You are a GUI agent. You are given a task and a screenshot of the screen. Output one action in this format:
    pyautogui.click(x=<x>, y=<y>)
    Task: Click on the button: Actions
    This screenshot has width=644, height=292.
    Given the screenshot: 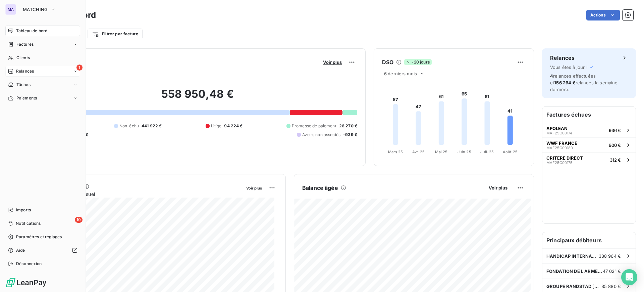 What is the action you would take?
    pyautogui.click(x=603, y=15)
    